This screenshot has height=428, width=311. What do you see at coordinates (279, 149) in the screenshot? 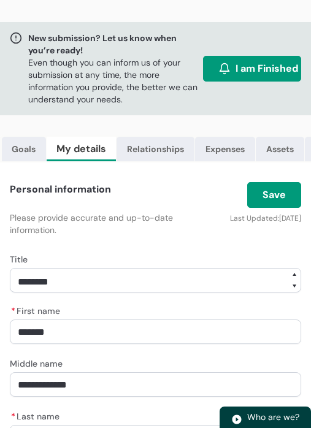
I see `a: Assets` at bounding box center [279, 149].